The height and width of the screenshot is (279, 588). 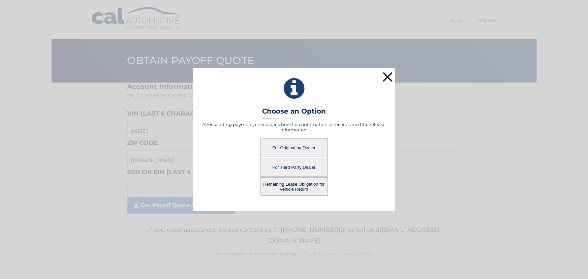 What do you see at coordinates (294, 127) in the screenshot?
I see `h5: After sending payment, check back here for confirmation of receipt and title release information.` at bounding box center [294, 127].